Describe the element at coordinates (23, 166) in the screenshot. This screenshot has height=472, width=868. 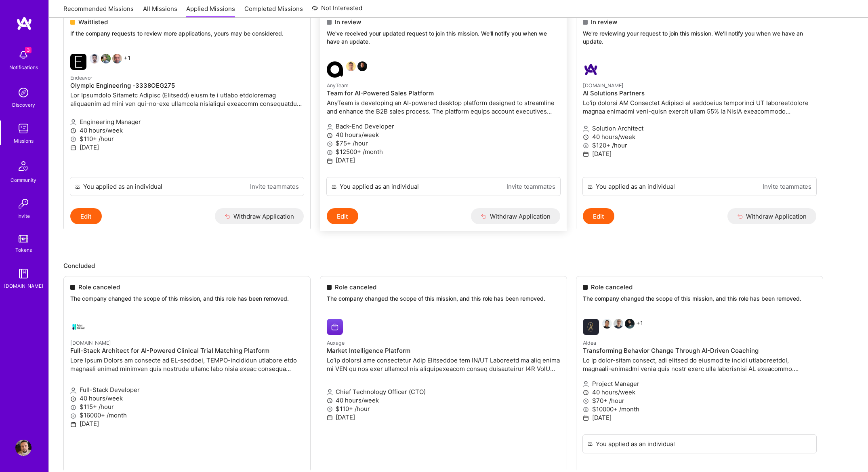
I see `img: Community` at that location.